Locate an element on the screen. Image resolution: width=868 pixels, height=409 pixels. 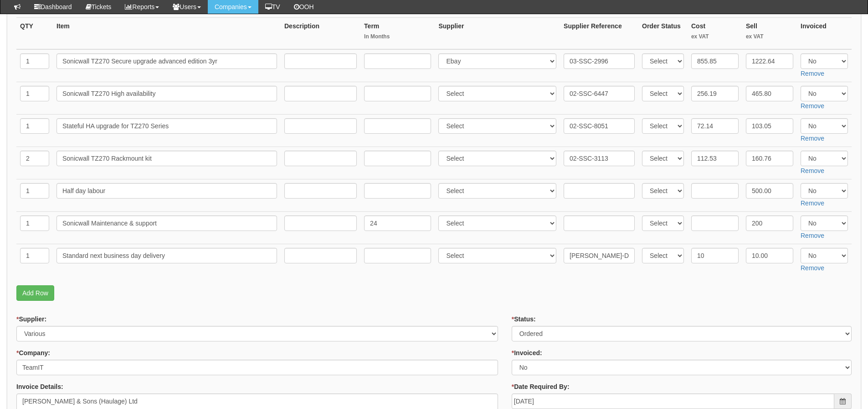
a: Add Row is located at coordinates (35, 292).